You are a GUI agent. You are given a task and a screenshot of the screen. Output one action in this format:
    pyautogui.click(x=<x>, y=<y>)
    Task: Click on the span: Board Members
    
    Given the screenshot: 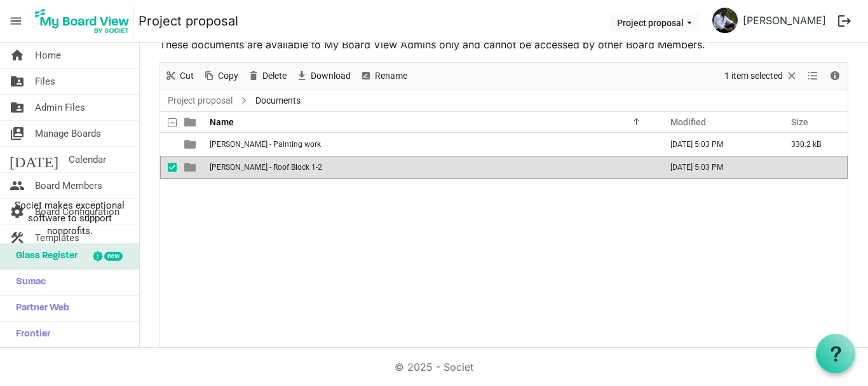 What is the action you would take?
    pyautogui.click(x=69, y=186)
    